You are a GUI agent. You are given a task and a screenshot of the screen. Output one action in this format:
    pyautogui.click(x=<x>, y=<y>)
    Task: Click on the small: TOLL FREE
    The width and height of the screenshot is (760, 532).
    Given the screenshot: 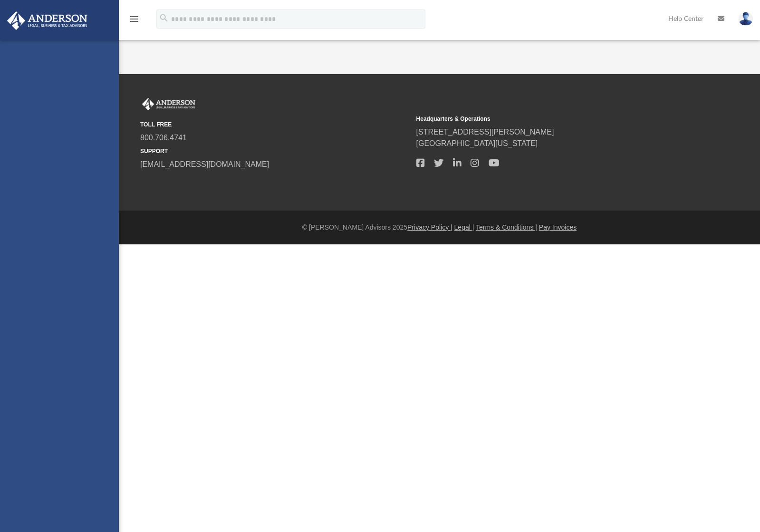 What is the action you would take?
    pyautogui.click(x=275, y=125)
    